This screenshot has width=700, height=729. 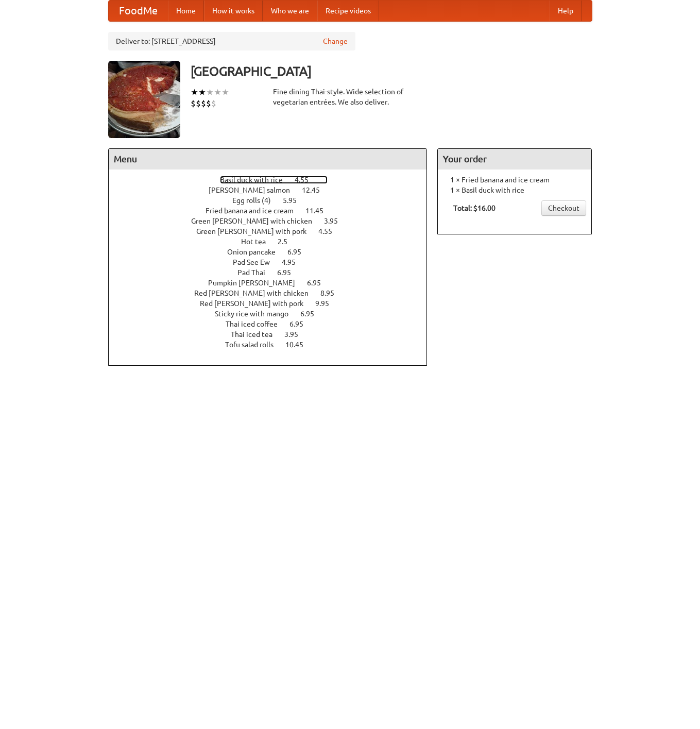 What do you see at coordinates (273, 210) in the screenshot?
I see `a: Fried banana and ice cream 11.45` at bounding box center [273, 210].